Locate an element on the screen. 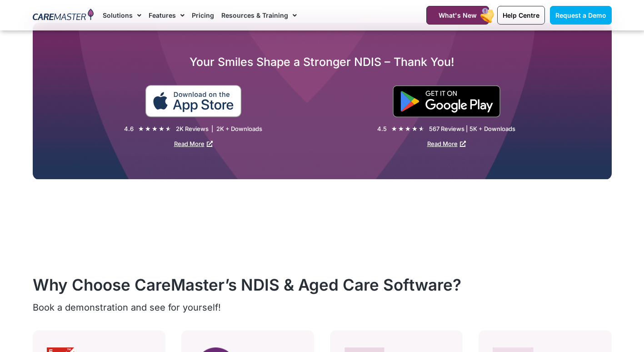 Image resolution: width=644 pixels, height=352 pixels. a: Request a Demo is located at coordinates (581, 15).